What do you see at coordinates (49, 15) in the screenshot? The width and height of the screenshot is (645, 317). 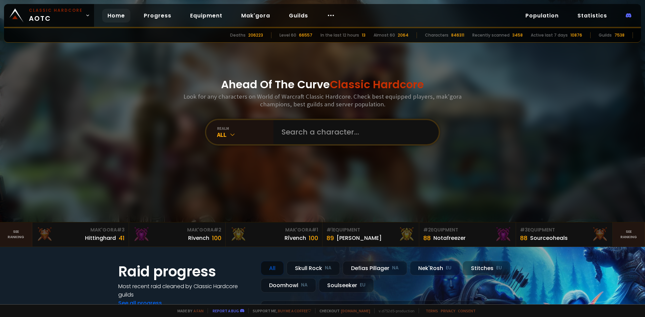 I see `a: Classic HardcoreAOTC` at bounding box center [49, 15].